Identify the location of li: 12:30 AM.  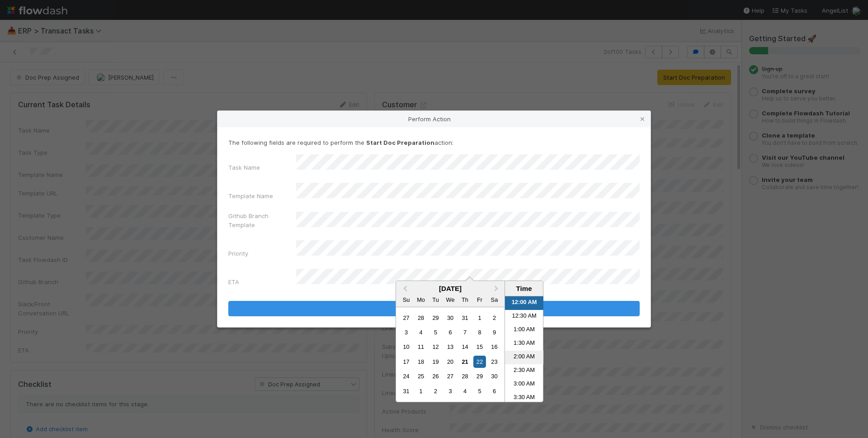
(524, 317).